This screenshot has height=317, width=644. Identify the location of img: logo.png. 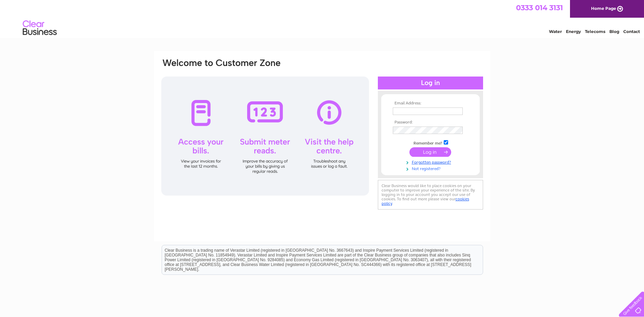
(40, 28).